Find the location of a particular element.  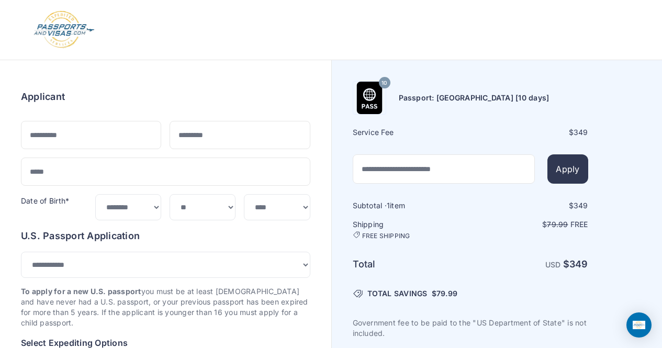

h6: Total is located at coordinates (411, 264).